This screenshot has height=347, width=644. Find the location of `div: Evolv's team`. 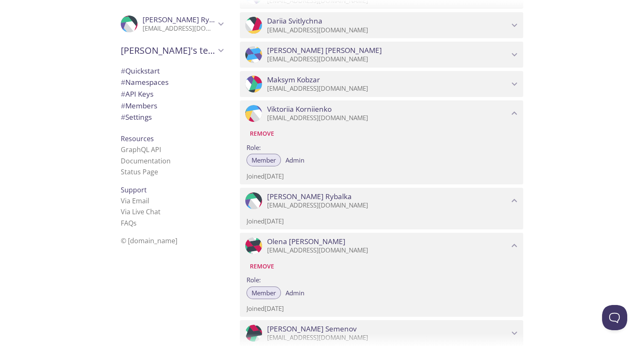

div: Evolv's team is located at coordinates (172, 50).